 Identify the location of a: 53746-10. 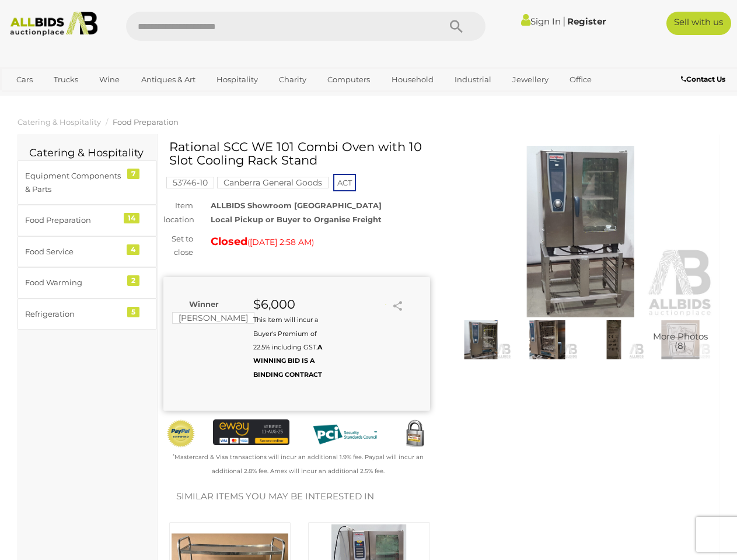
(190, 183).